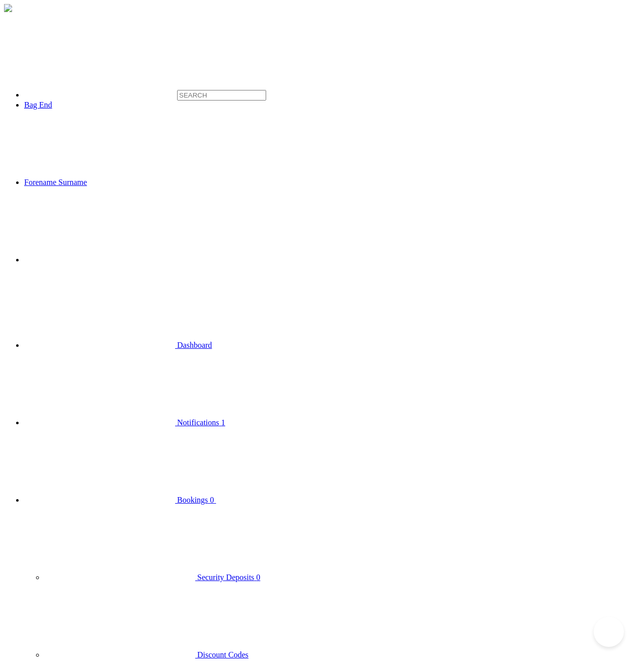 The width and height of the screenshot is (644, 667). Describe the element at coordinates (195, 500) in the screenshot. I see `a: Bookings 0` at that location.